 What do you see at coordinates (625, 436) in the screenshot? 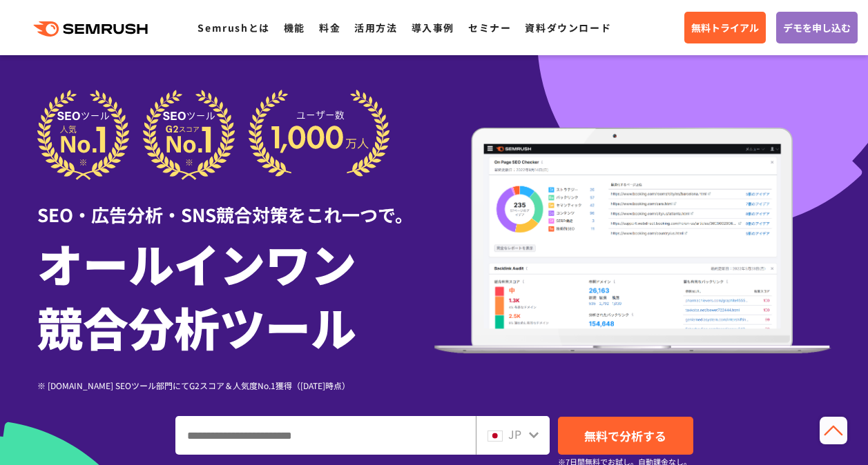
I see `span: 無料で分析する` at bounding box center [625, 436].